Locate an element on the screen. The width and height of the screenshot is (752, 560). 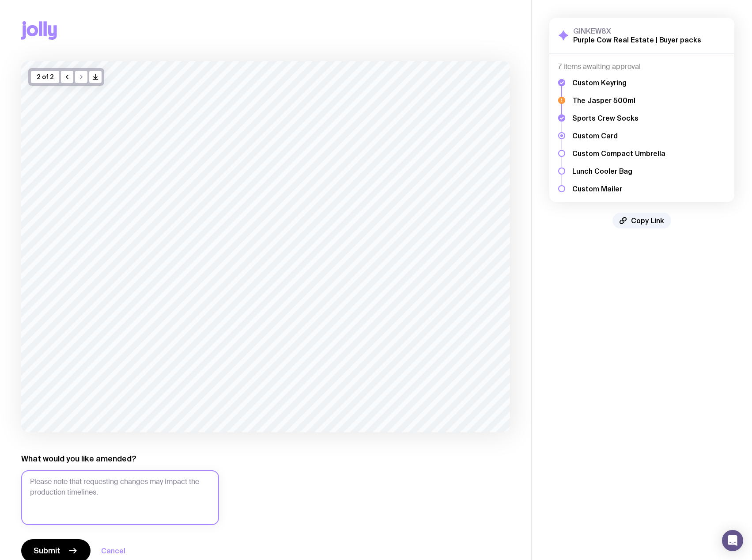
span: Copy Link is located at coordinates (647, 221).